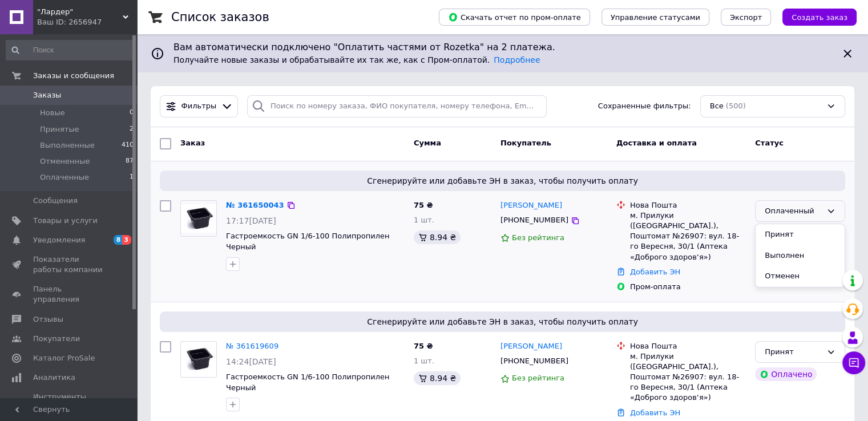 Image resolution: width=868 pixels, height=421 pixels. I want to click on div: Ваш ID: 2656947, so click(86, 22).